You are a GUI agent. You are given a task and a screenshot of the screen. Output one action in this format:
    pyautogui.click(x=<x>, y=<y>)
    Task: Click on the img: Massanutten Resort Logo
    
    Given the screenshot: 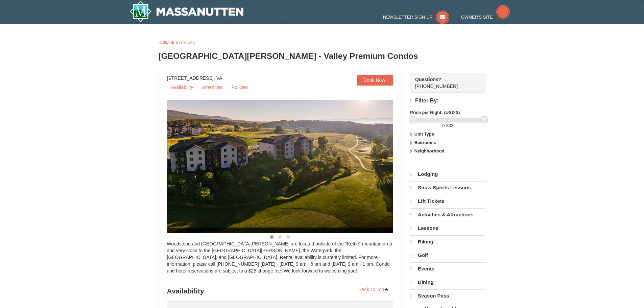 What is the action you would take?
    pyautogui.click(x=186, y=12)
    